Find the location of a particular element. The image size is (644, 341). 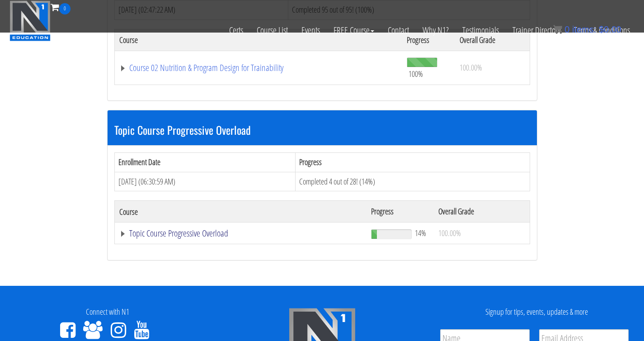

a: Topic Course Progressive Overload is located at coordinates (240, 234).